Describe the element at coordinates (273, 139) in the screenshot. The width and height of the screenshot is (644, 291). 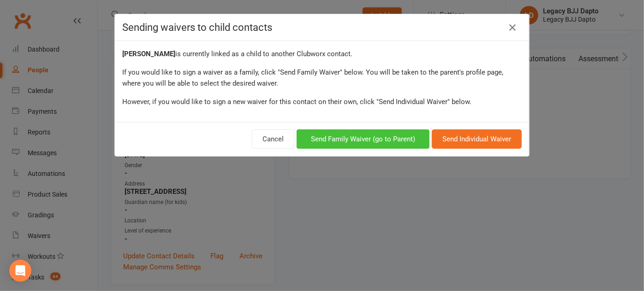
I see `button: Cancel` at that location.